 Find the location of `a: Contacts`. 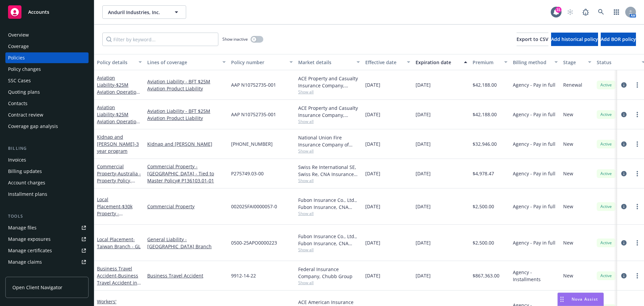

a: Contacts is located at coordinates (47, 104).